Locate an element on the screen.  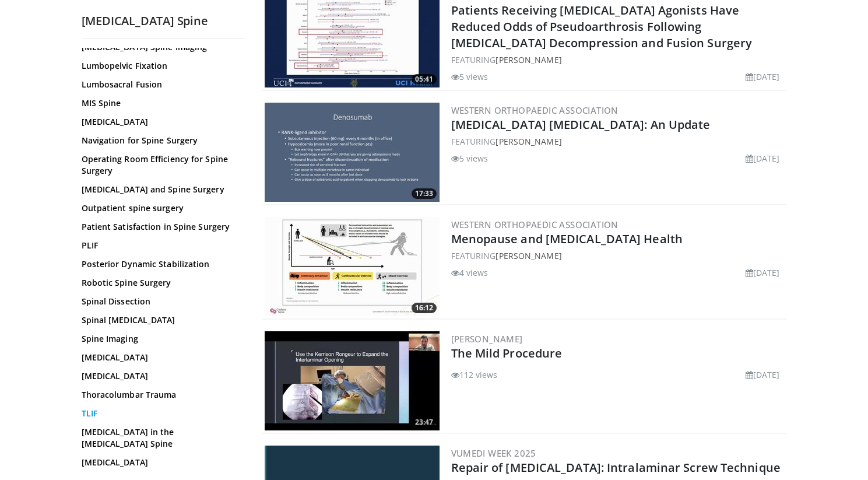
span: 23:47 is located at coordinates (424, 422).